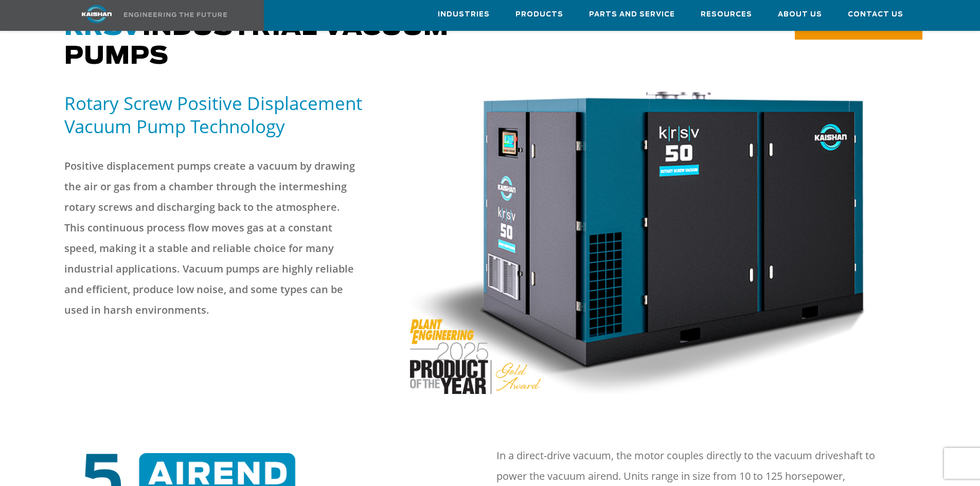 The width and height of the screenshot is (980, 486). What do you see at coordinates (464, 15) in the screenshot?
I see `a: Industries` at bounding box center [464, 15].